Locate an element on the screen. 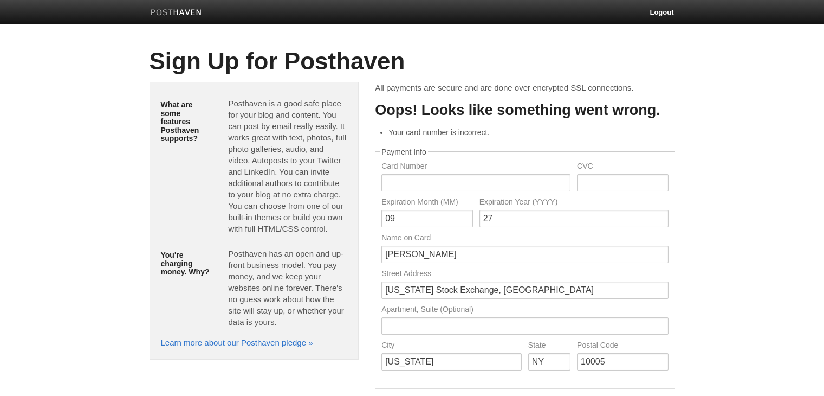 The width and height of the screenshot is (824, 396). img: Posthaven-bar is located at coordinates (176, 13).